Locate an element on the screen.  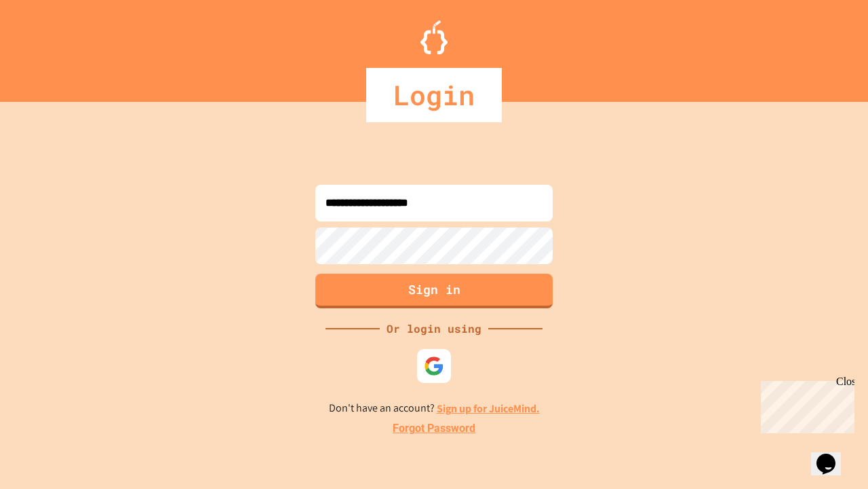
p: Don't have an account? is located at coordinates (434, 408).